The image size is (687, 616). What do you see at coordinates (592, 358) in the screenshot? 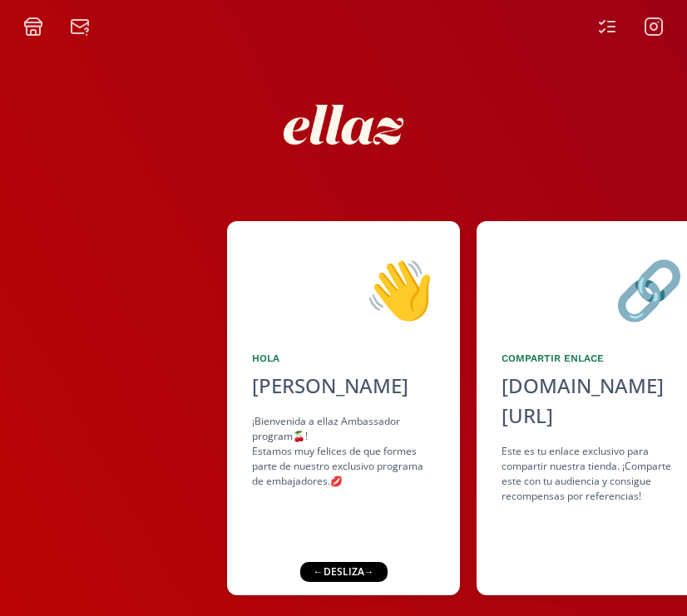
I see `div: Compartir Enlace` at bounding box center [592, 358].